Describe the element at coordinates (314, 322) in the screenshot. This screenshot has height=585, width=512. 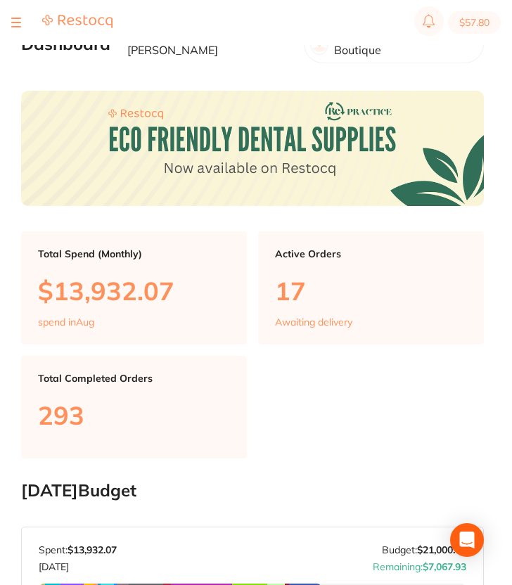
I see `p: Awaiting delivery` at that location.